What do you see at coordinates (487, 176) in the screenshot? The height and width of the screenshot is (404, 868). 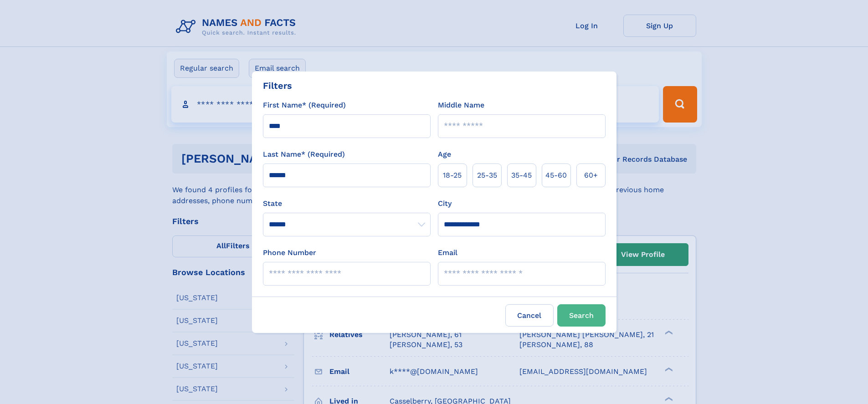 I see `span: 25‑35` at bounding box center [487, 176].